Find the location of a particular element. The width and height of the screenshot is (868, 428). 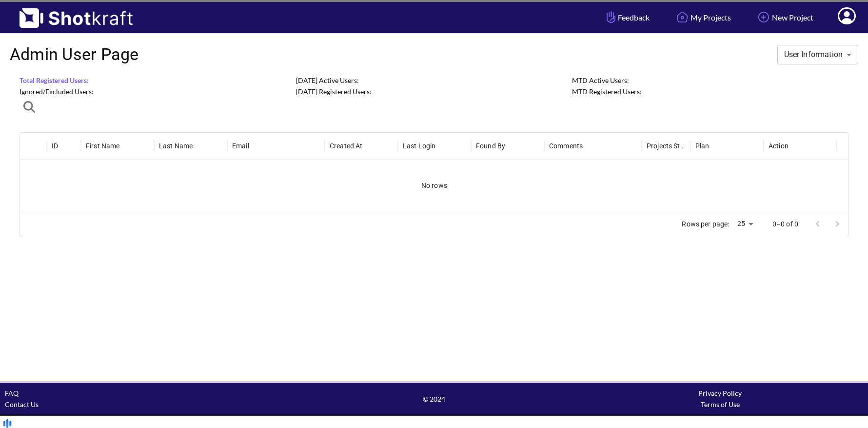

a: My Projects is located at coordinates (703, 17).